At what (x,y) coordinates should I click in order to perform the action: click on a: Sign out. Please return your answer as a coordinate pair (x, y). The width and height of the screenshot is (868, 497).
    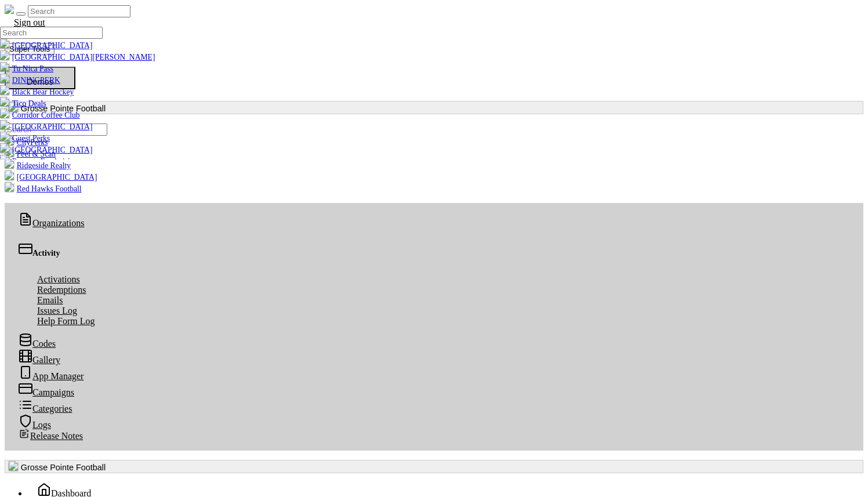
    Looking at the image, I should click on (29, 22).